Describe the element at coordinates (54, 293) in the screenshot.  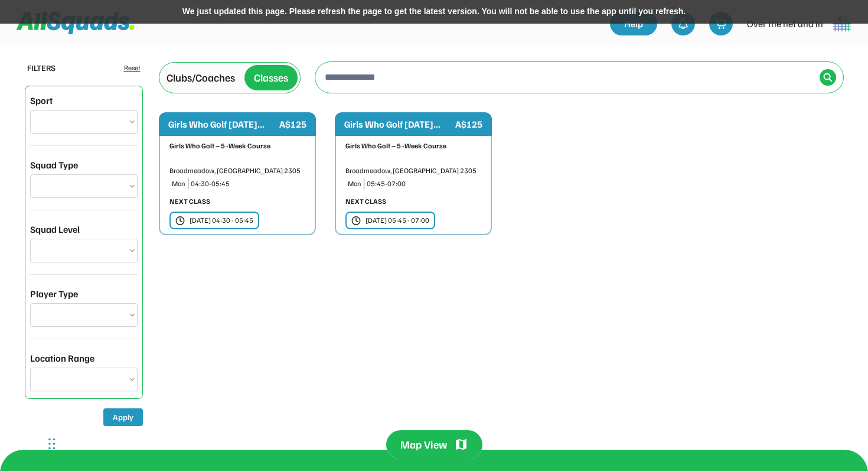
I see `div: Player Type` at that location.